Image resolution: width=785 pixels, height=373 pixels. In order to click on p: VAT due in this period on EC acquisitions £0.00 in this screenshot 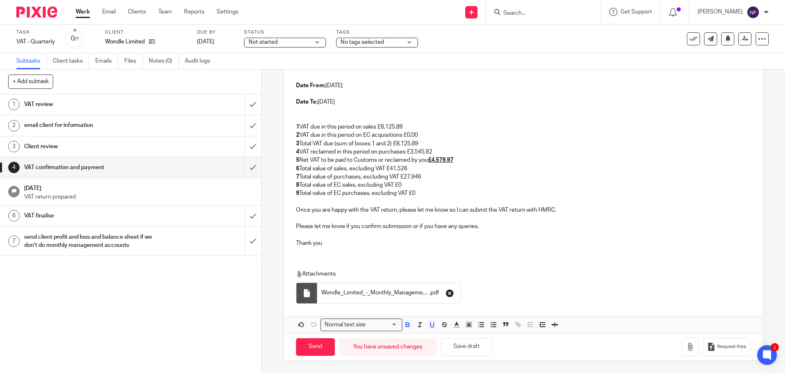, I will do `click(523, 135)`.